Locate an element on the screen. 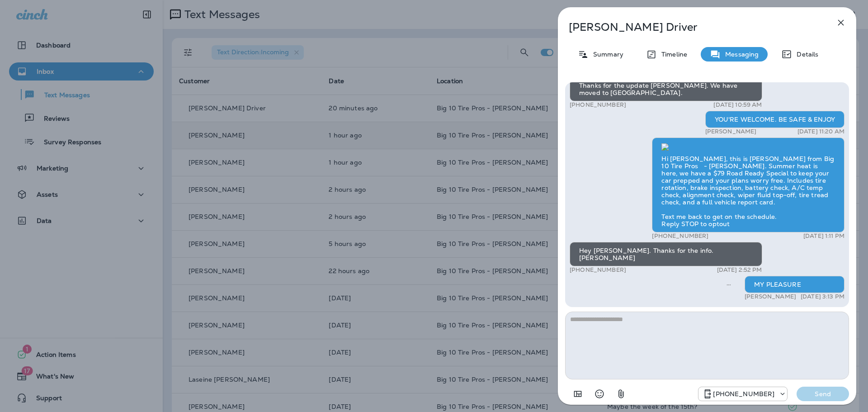  p: Timeline is located at coordinates (671, 55).